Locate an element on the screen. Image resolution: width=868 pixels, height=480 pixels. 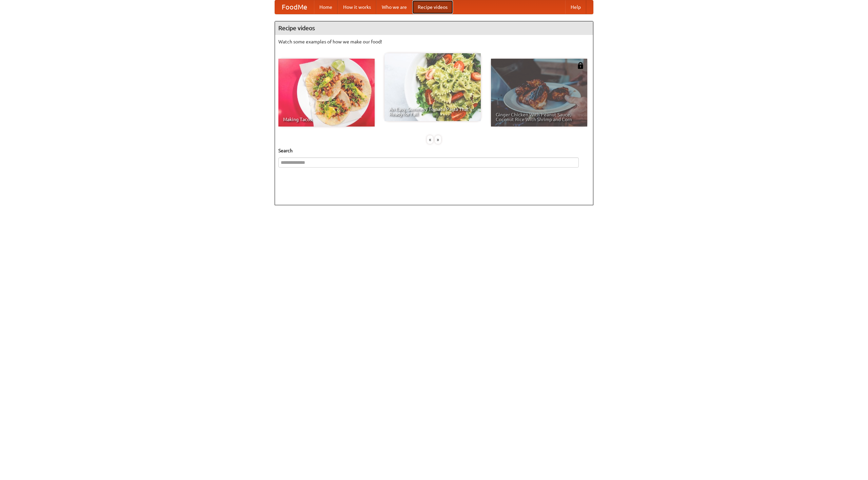
span: Making Tacos is located at coordinates (327, 119).